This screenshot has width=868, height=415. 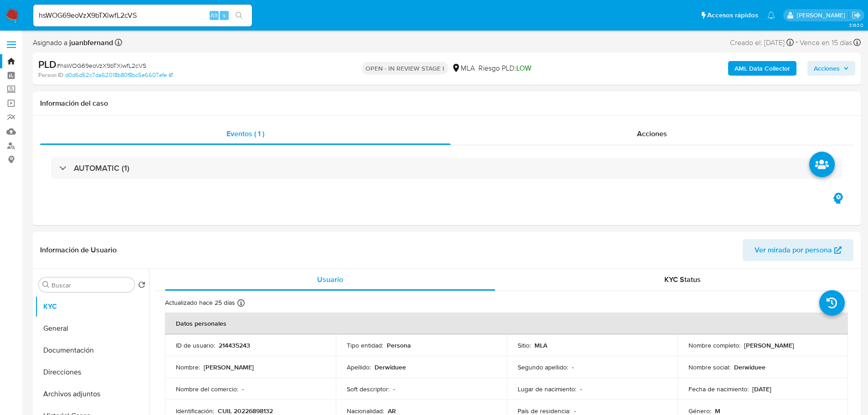 I want to click on p: M, so click(x=718, y=410).